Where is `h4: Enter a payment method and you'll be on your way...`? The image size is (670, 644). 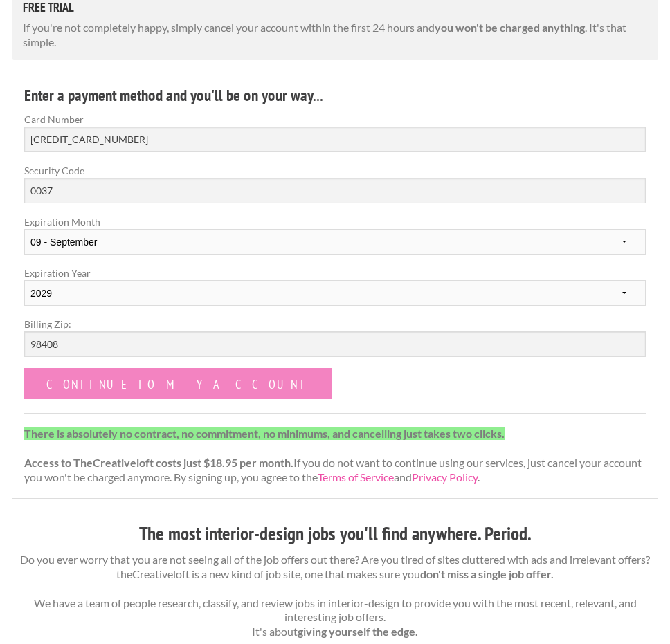
h4: Enter a payment method and you'll be on your way... is located at coordinates (335, 96).